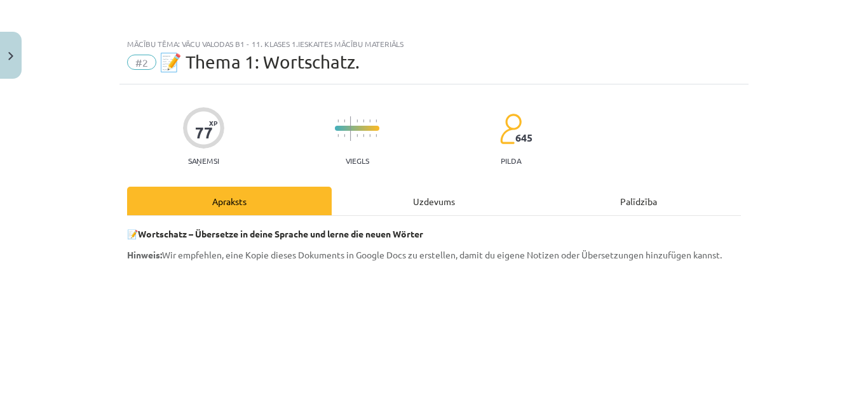 The width and height of the screenshot is (868, 407). I want to click on span: Wir empfehlen, eine Kopie dieses Dokuments in Google Docs zu erstellen, damit du eigene Notizen o..., so click(424, 254).